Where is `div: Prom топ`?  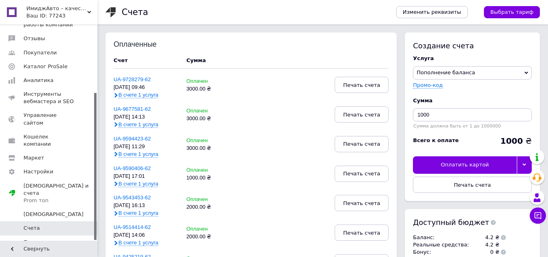
div: Prom топ is located at coordinates (60, 200).